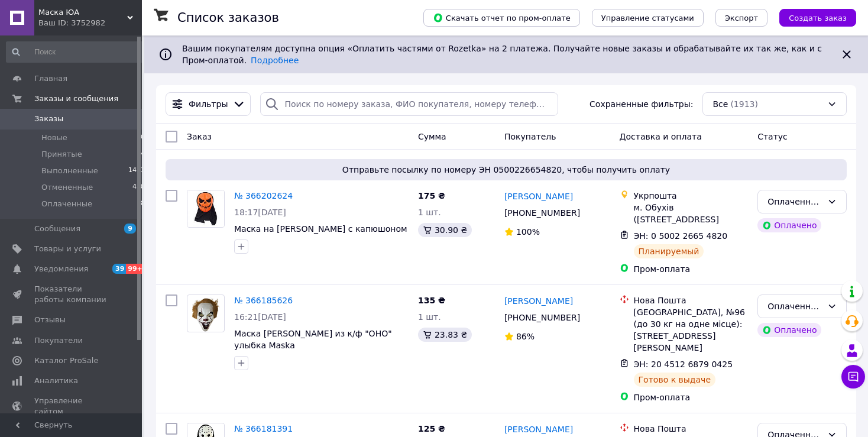 This screenshot has height=437, width=868. I want to click on span: Отзывы, so click(50, 320).